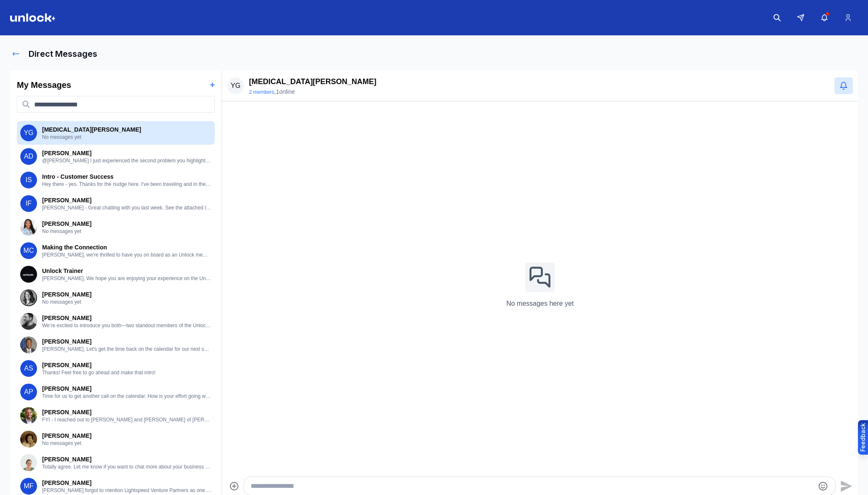 The height and width of the screenshot is (495, 868). Describe the element at coordinates (28, 369) in the screenshot. I see `span: AS` at that location.